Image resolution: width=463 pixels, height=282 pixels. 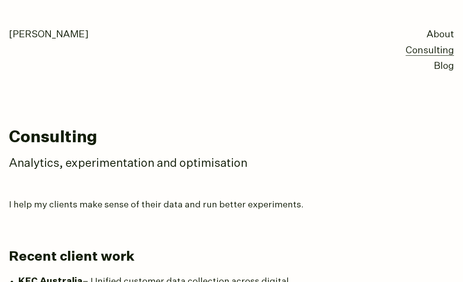 I want to click on p: I help my clients make sense of their data and run better experiments., so click(x=163, y=205).